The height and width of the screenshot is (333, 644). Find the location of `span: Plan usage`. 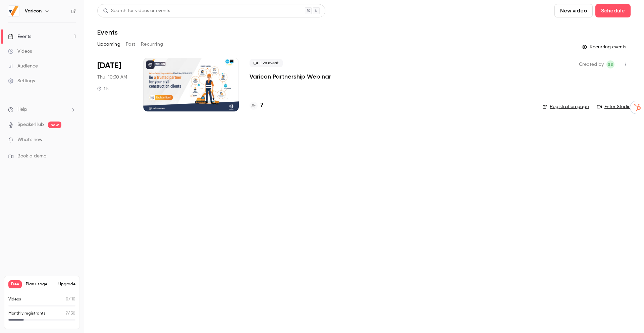

span: Plan usage is located at coordinates (40, 284).